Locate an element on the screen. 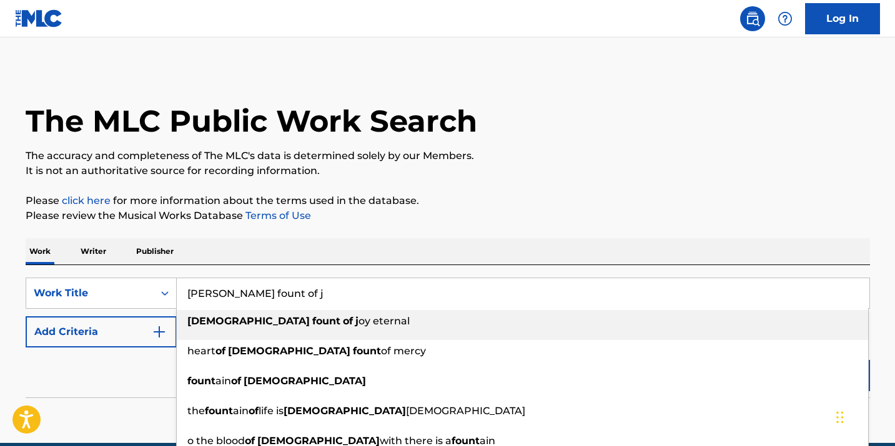 This screenshot has height=446, width=895. span: of mercy is located at coordinates (403, 351).